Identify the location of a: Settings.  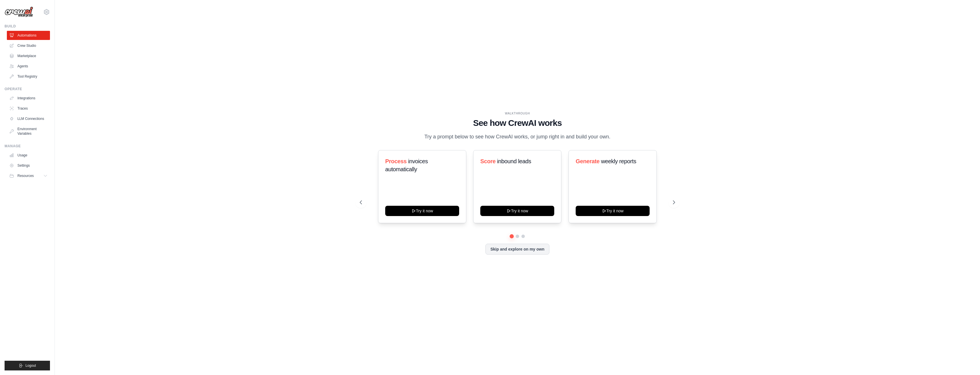
(28, 166).